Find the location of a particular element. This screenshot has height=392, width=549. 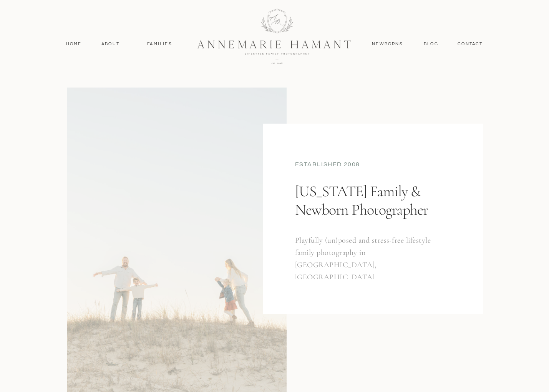

a: Families is located at coordinates (160, 44).